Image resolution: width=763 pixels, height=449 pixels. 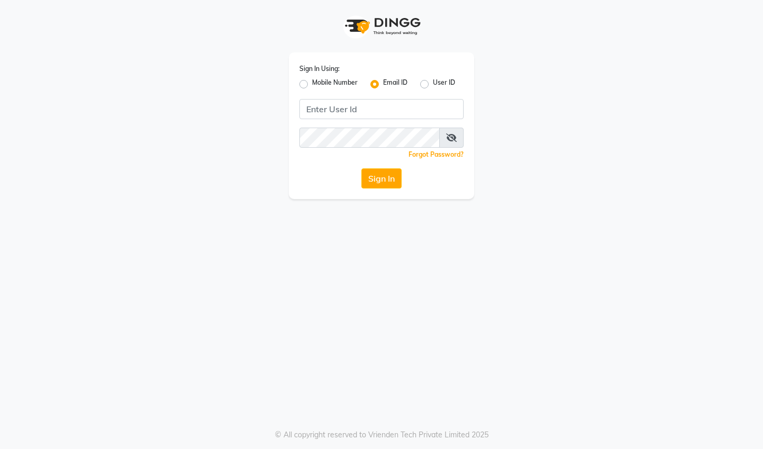 What do you see at coordinates (382, 179) in the screenshot?
I see `button: Sign In` at bounding box center [382, 179].